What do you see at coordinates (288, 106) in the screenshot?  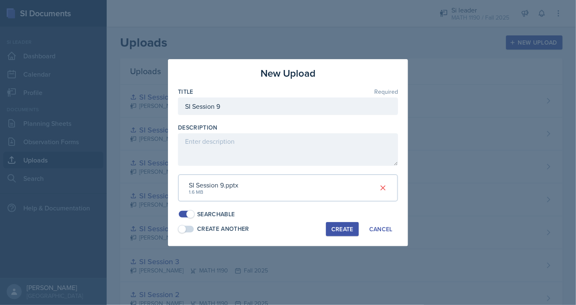 I see `input: Enter title` at bounding box center [288, 106].